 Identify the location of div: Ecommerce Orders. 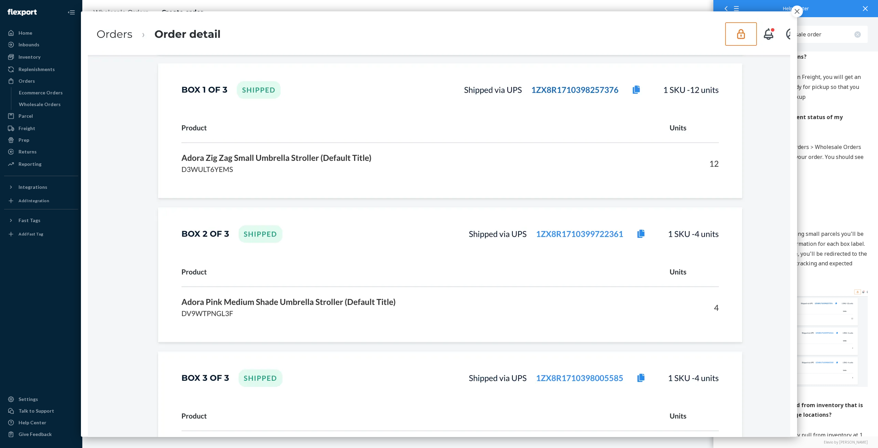
(41, 93).